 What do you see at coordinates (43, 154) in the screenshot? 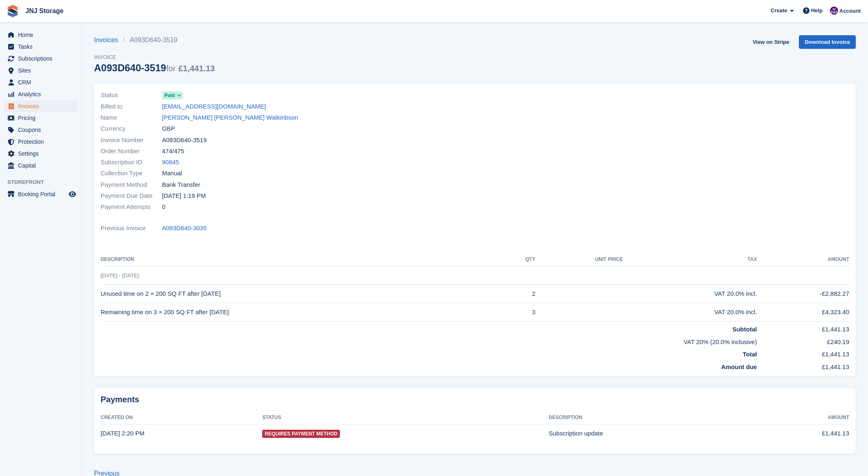
I see `span: Settings` at bounding box center [43, 154].